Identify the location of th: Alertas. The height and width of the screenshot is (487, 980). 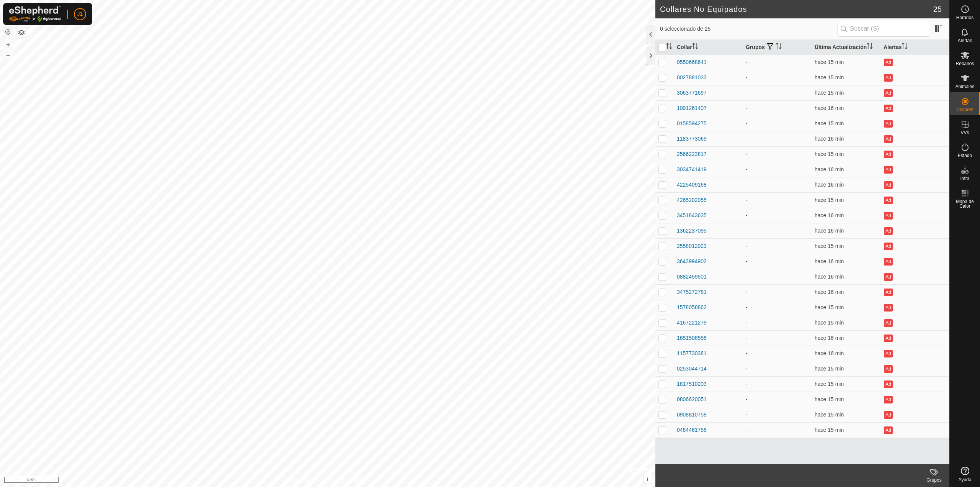
(915, 47).